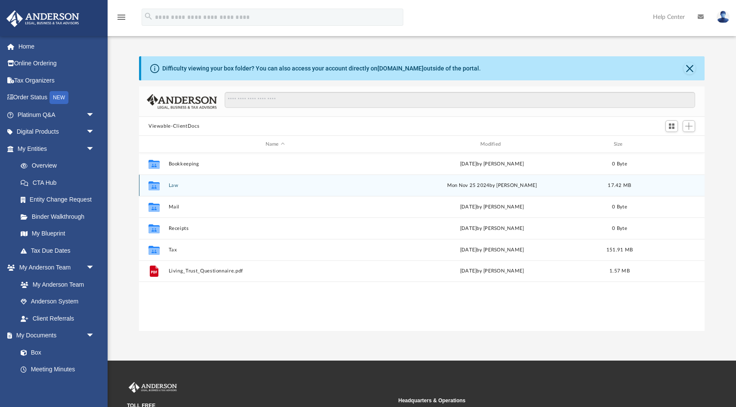 The width and height of the screenshot is (736, 407). Describe the element at coordinates (174, 126) in the screenshot. I see `button: Viewable-ClientDocs` at that location.